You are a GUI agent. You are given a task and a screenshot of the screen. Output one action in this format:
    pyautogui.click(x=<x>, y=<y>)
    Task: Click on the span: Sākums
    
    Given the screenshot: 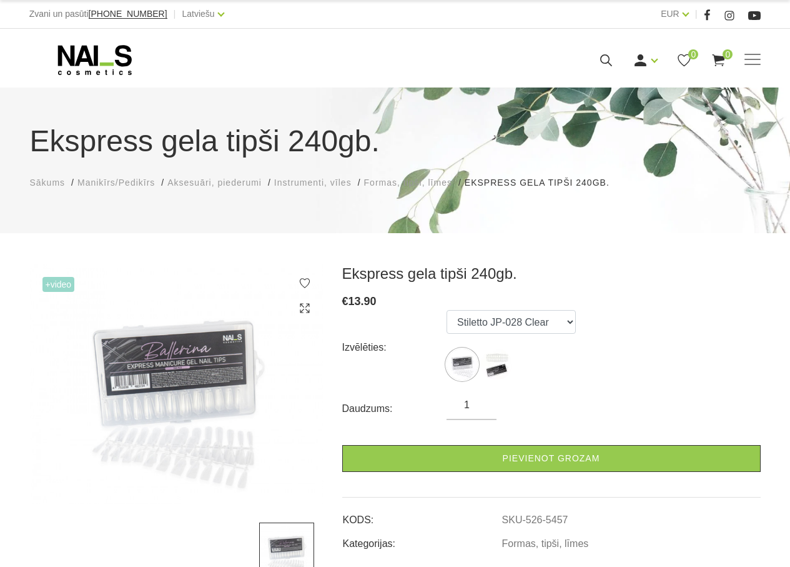 What is the action you would take?
    pyautogui.click(x=47, y=182)
    